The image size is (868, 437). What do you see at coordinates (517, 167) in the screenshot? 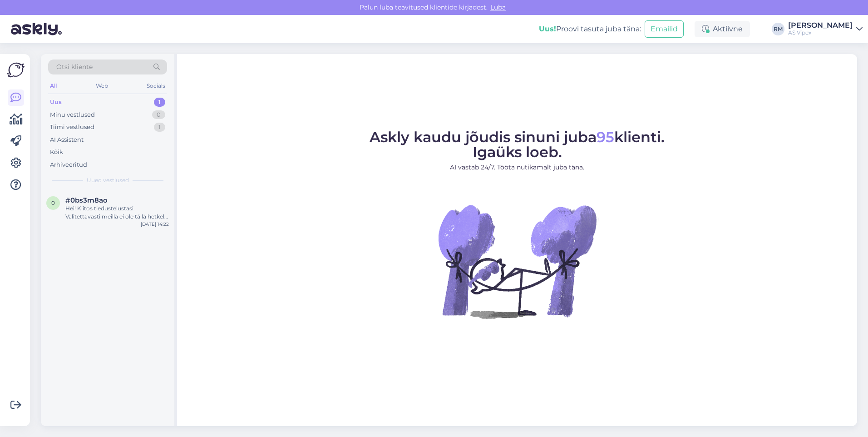
I see `p: AI vastab 24/7. Tööta nutikamalt juba täna.` at bounding box center [517, 167].